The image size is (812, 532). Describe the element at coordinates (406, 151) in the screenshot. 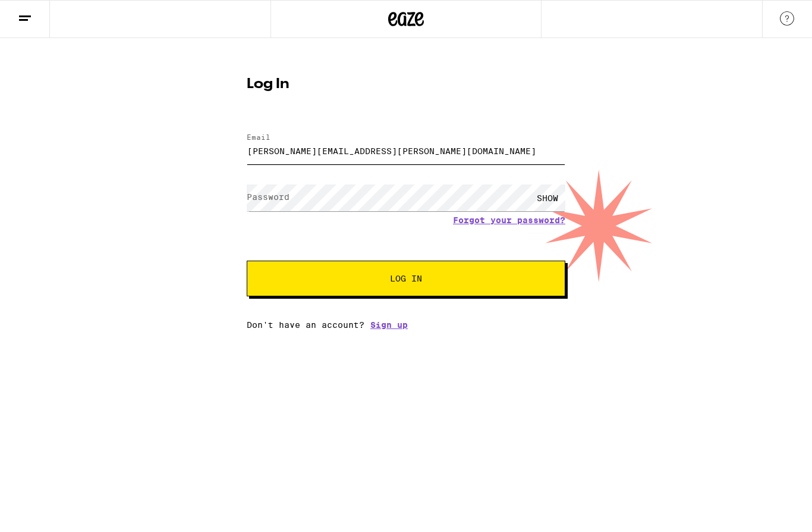

I see `input: Email` at that location.